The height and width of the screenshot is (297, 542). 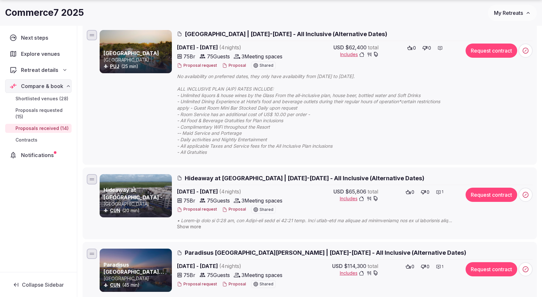 I want to click on span: My Retreats, so click(x=509, y=13).